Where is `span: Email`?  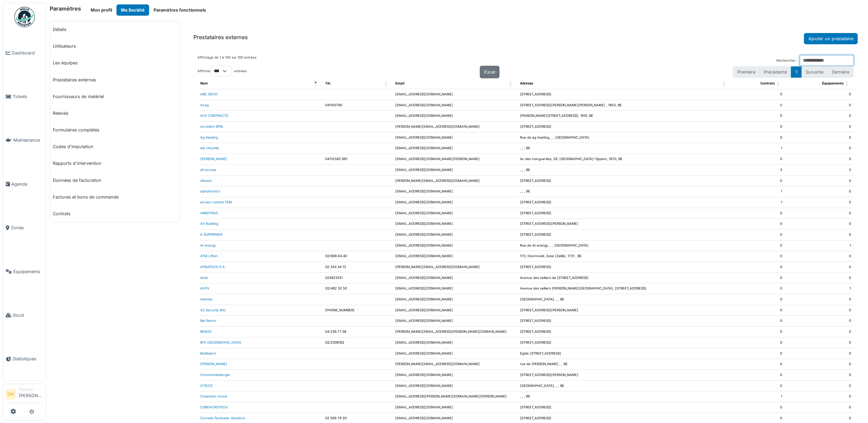
span: Email is located at coordinates (400, 83).